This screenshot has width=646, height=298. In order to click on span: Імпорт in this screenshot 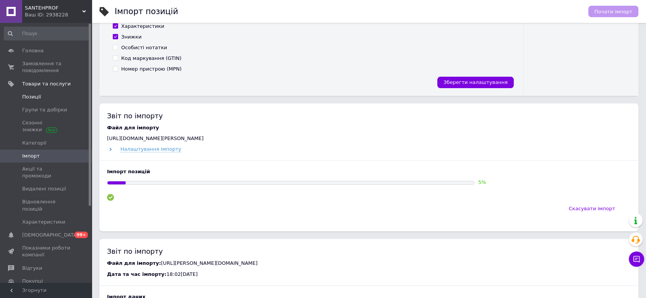, I will do `click(31, 156)`.